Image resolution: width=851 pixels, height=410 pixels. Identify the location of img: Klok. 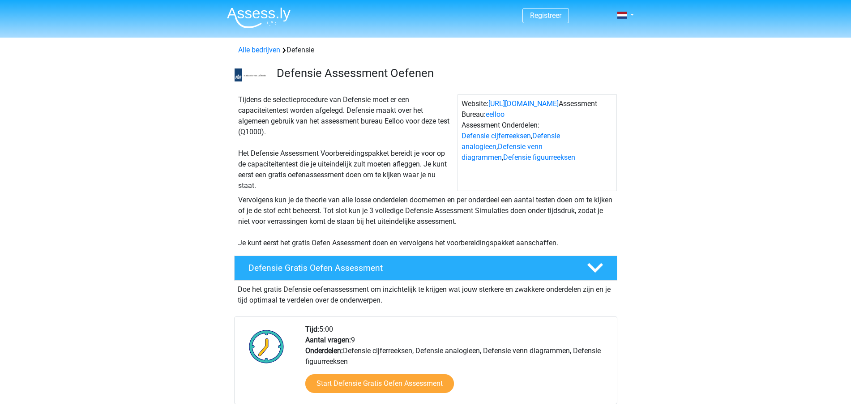
(266, 347).